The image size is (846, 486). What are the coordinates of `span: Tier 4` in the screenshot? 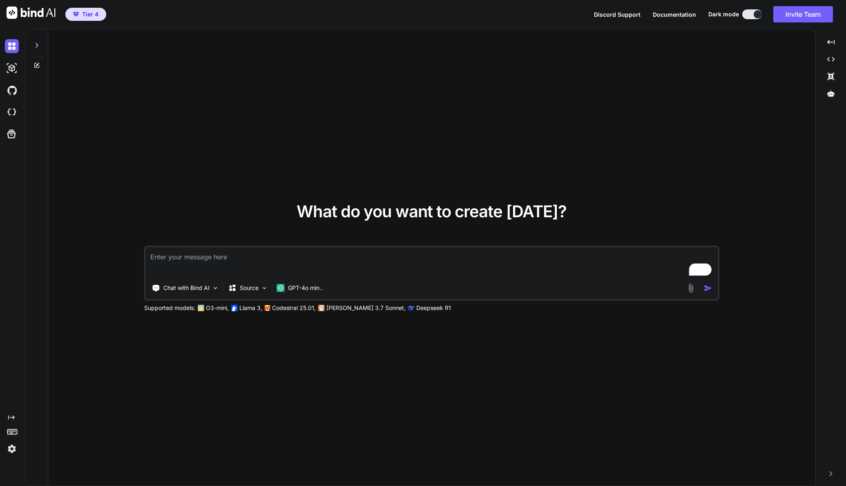 It's located at (90, 14).